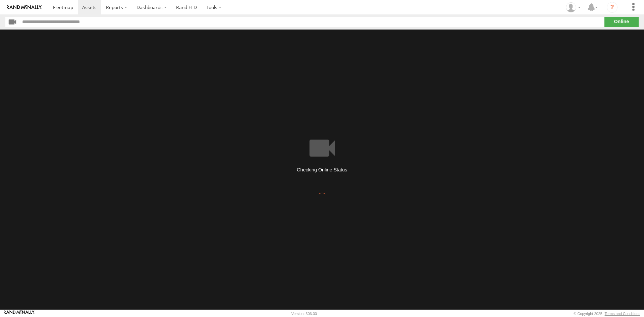 This screenshot has height=317, width=644. What do you see at coordinates (607, 314) in the screenshot?
I see `div: © Copyright 2025 -` at bounding box center [607, 314].